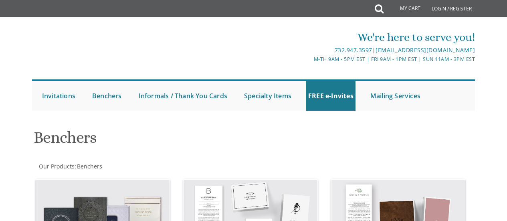 Image resolution: width=507 pixels, height=221 pixels. Describe the element at coordinates (89, 166) in the screenshot. I see `span: Benchers` at that location.